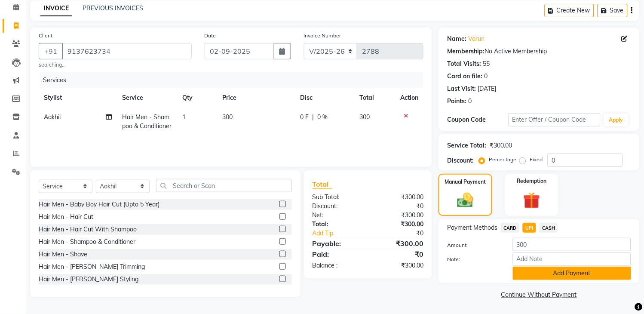  What do you see at coordinates (322, 36) in the screenshot?
I see `label: Invoice Number` at bounding box center [322, 36].